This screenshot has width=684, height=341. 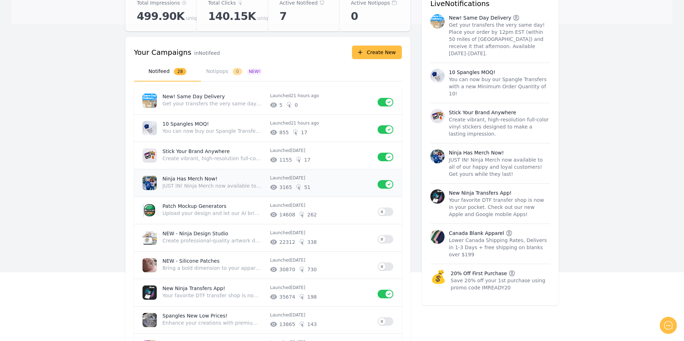 What do you see at coordinates (298, 260) in the screenshot?
I see `time: 2025-08-20T17:48:29.582Z` at bounding box center [298, 260].